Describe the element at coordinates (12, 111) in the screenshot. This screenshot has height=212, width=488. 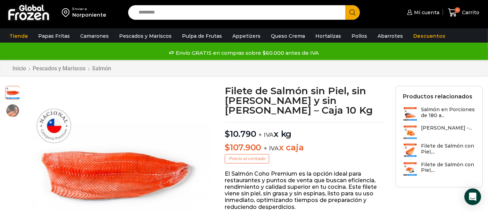
I see `span: salmon-filete` at that location.